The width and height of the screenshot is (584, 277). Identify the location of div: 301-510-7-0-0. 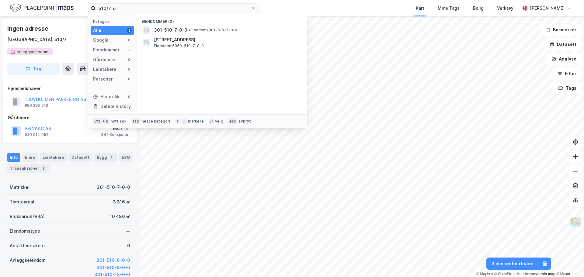
(113, 187).